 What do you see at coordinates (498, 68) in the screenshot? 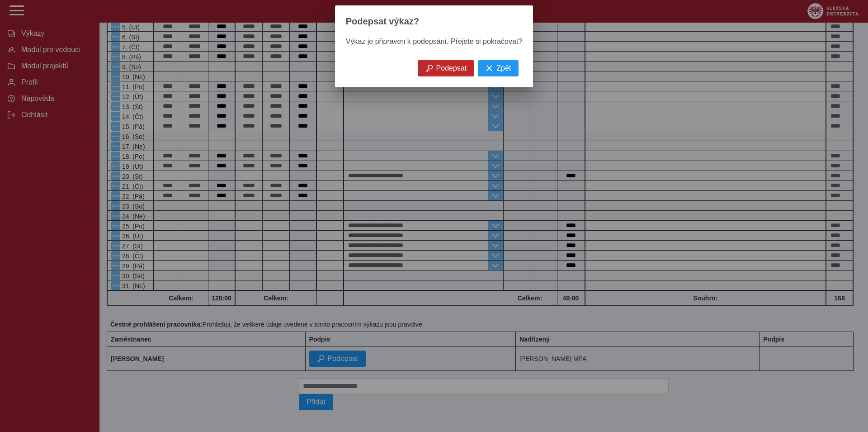
I see `button: Zpět` at bounding box center [498, 68].